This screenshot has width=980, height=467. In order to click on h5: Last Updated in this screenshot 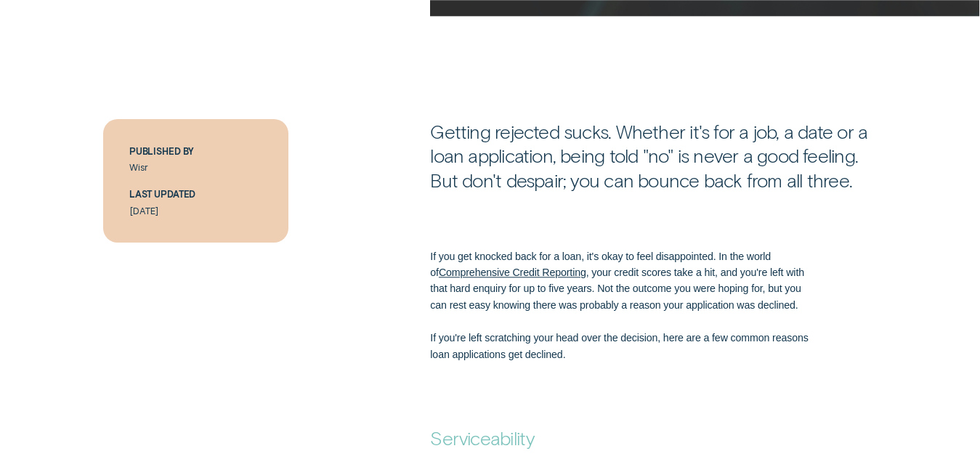, I will do `click(196, 194)`.